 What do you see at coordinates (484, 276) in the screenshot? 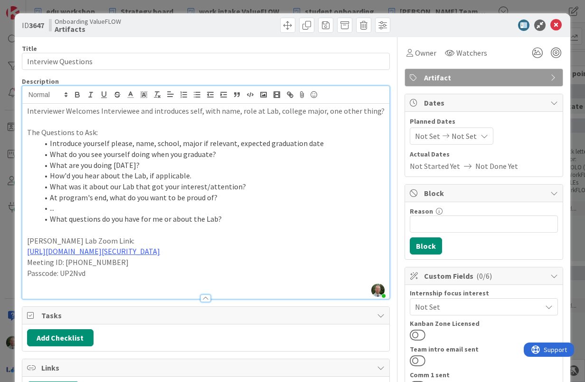
I see `span: ( 0/6 )` at bounding box center [484, 276].